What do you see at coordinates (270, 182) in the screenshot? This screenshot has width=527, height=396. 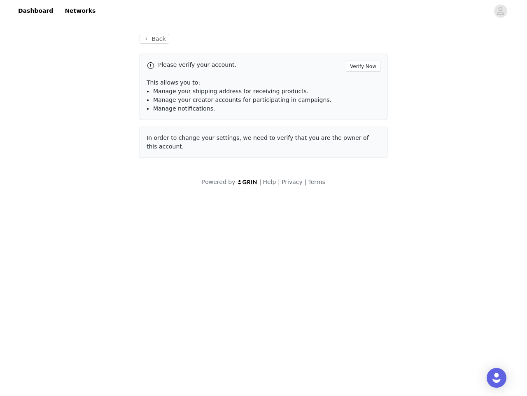 I see `a: Help` at bounding box center [270, 182].